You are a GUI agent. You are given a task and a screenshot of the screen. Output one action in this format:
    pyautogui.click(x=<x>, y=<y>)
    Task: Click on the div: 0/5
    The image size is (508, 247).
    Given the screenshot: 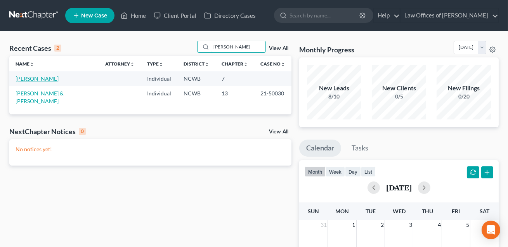 What is the action you would take?
    pyautogui.click(x=399, y=97)
    